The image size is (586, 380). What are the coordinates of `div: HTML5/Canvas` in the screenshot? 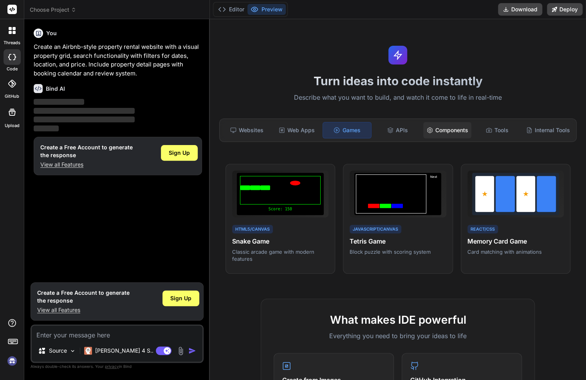 It's located at (252, 229).